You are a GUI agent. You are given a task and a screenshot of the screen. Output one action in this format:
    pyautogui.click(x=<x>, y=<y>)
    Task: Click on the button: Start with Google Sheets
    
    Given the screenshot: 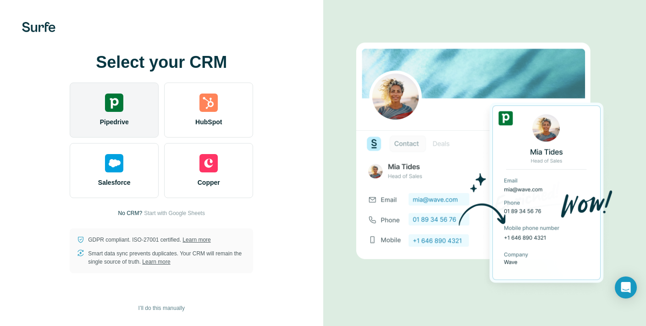 What is the action you would take?
    pyautogui.click(x=174, y=213)
    